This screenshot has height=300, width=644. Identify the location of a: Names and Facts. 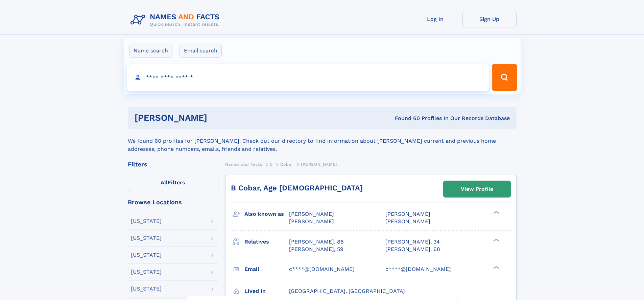
(244, 164).